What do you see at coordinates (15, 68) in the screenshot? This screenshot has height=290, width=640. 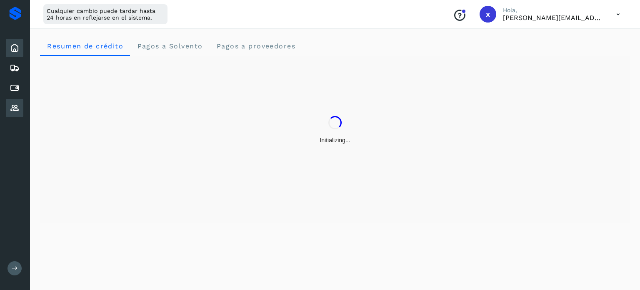 I see `div: Embarques` at bounding box center [15, 68].